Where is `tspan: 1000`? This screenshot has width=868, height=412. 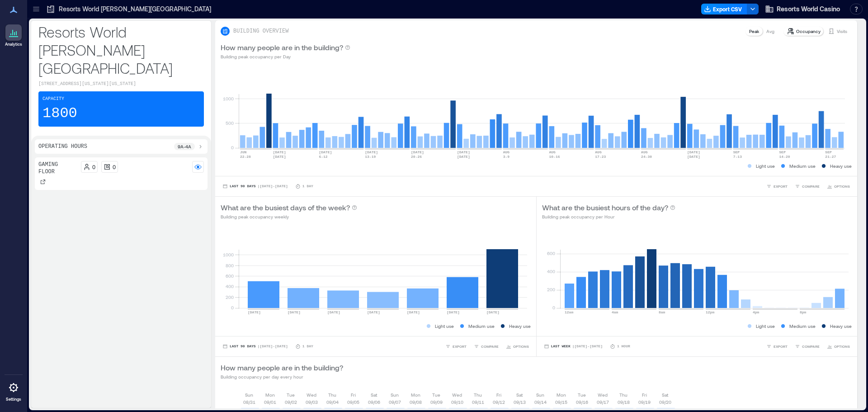 tspan: 1000 is located at coordinates (228, 254).